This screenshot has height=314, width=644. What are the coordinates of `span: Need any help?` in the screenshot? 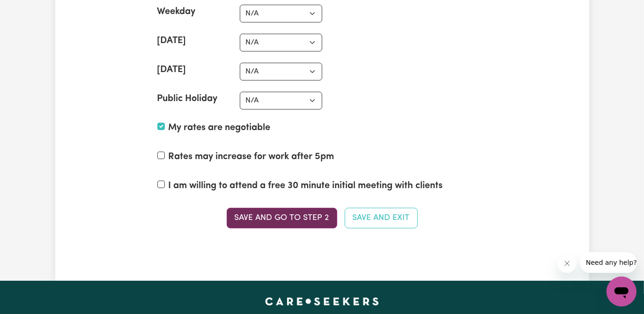 It's located at (31, 10).